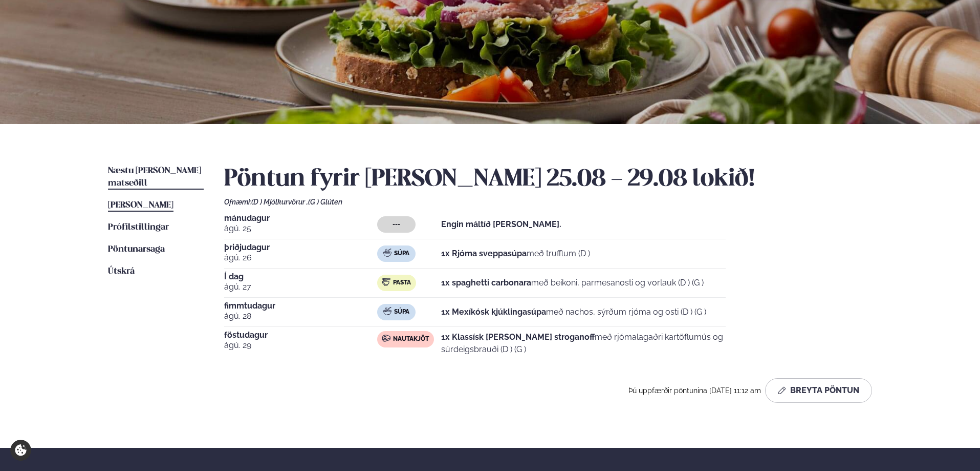  I want to click on span: ágú. 27, so click(300, 286).